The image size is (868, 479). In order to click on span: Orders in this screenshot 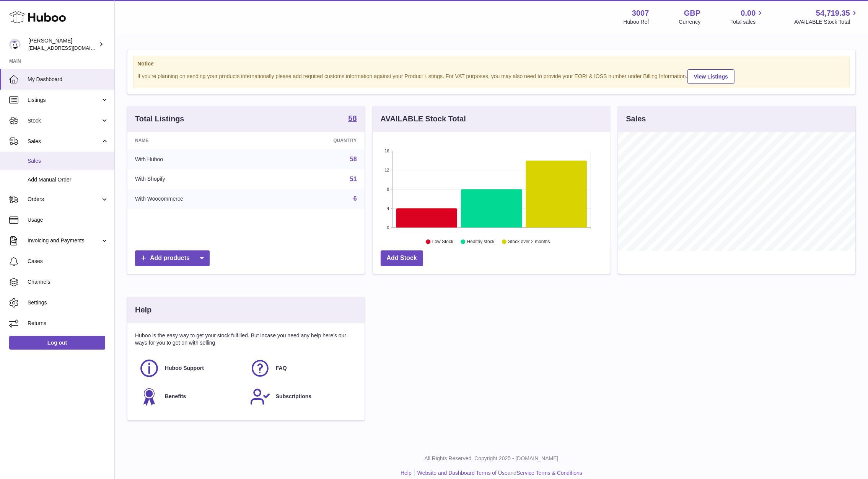, I will do `click(64, 199)`.